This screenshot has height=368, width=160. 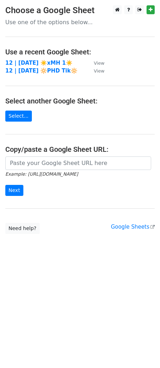 I want to click on h4: Copy/paste a Google Sheet URL:, so click(x=80, y=149).